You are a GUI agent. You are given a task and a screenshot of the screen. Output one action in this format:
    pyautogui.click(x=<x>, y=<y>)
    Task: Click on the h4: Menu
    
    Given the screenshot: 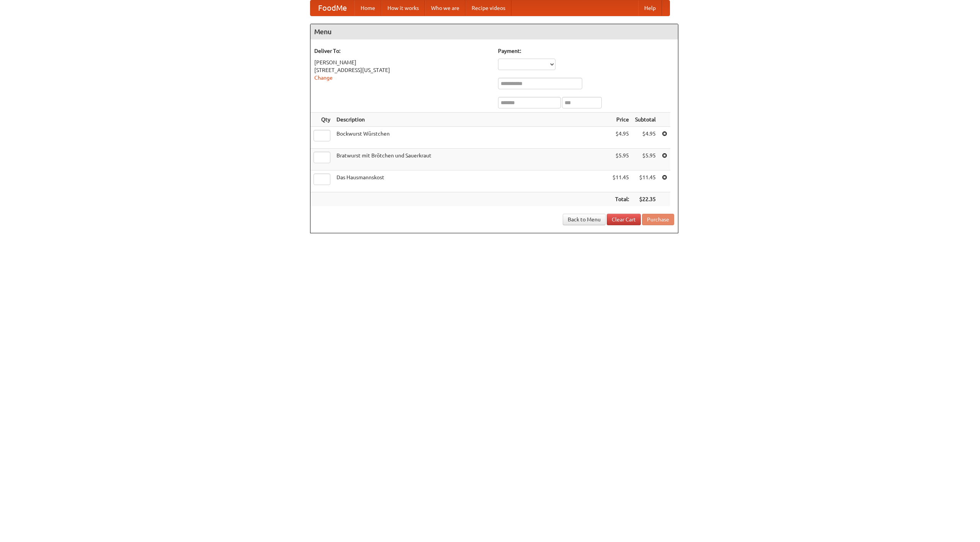 What is the action you would take?
    pyautogui.click(x=494, y=32)
    